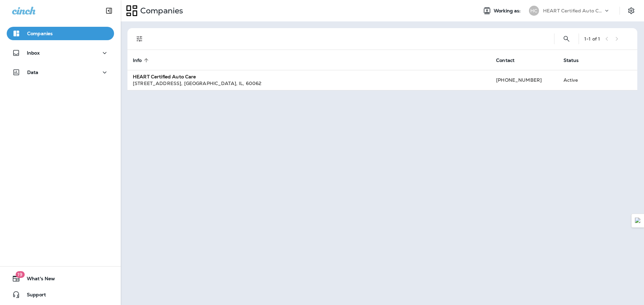  What do you see at coordinates (33, 53) in the screenshot?
I see `p: Inbox` at bounding box center [33, 53].